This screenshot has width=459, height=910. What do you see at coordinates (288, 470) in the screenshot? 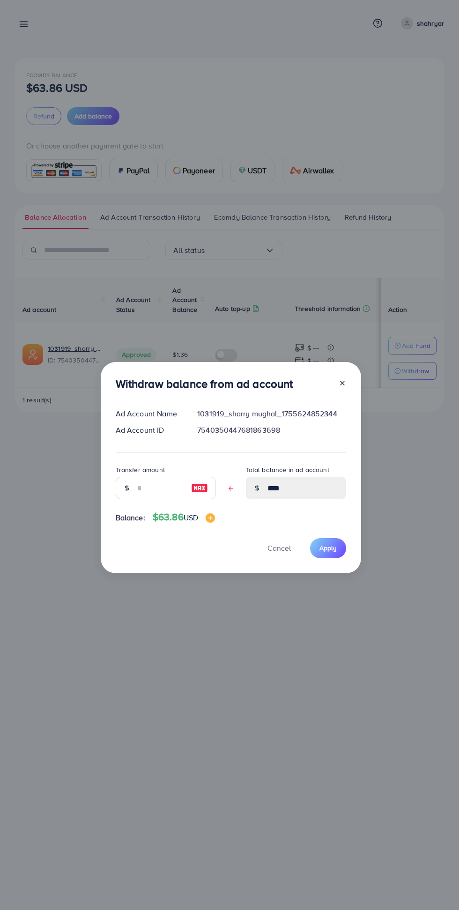
I see `label: Total balance in ad account` at bounding box center [288, 470].